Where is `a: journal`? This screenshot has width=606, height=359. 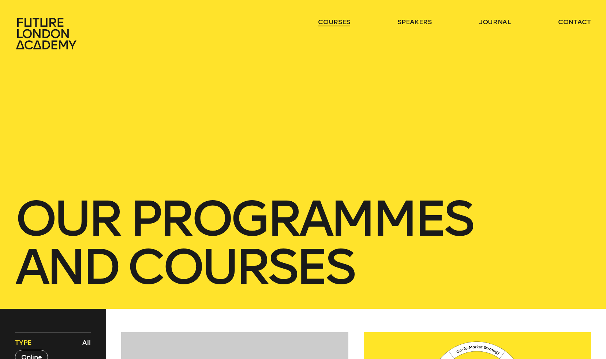
a: journal is located at coordinates (495, 22).